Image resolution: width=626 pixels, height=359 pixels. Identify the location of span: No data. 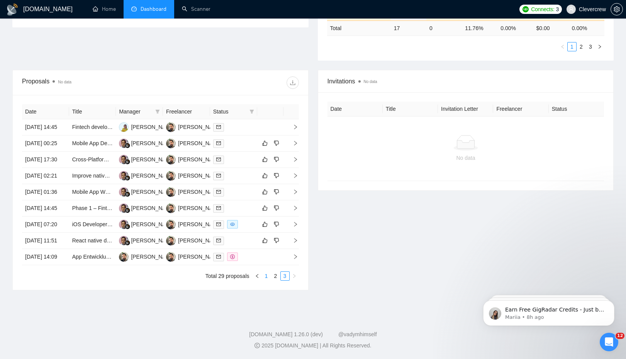
(64, 82).